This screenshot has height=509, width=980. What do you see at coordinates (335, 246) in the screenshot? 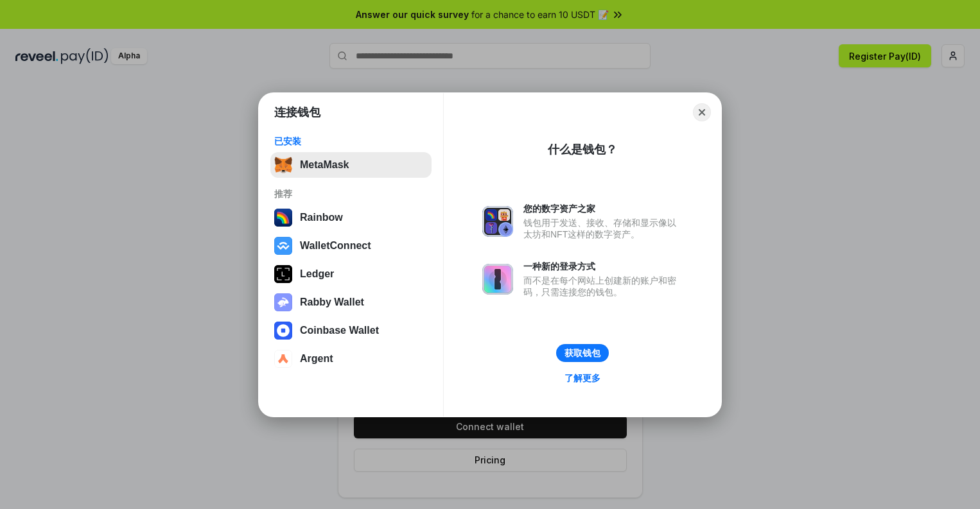
I see `div: WalletConnect` at bounding box center [335, 246].